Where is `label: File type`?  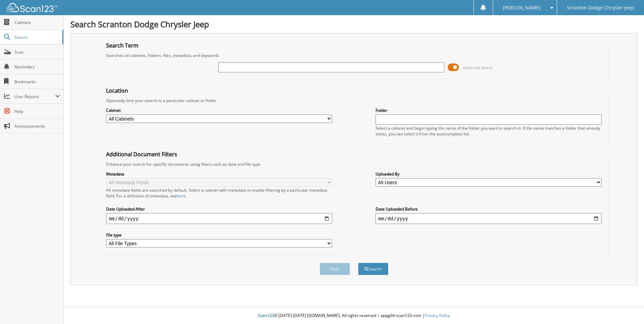 label: File type is located at coordinates (219, 234).